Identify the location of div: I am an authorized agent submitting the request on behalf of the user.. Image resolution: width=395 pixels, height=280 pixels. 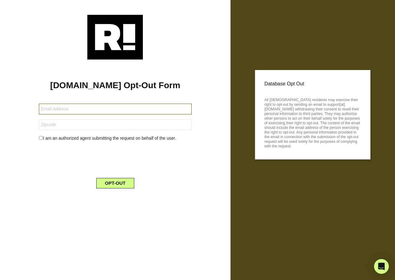
(115, 138).